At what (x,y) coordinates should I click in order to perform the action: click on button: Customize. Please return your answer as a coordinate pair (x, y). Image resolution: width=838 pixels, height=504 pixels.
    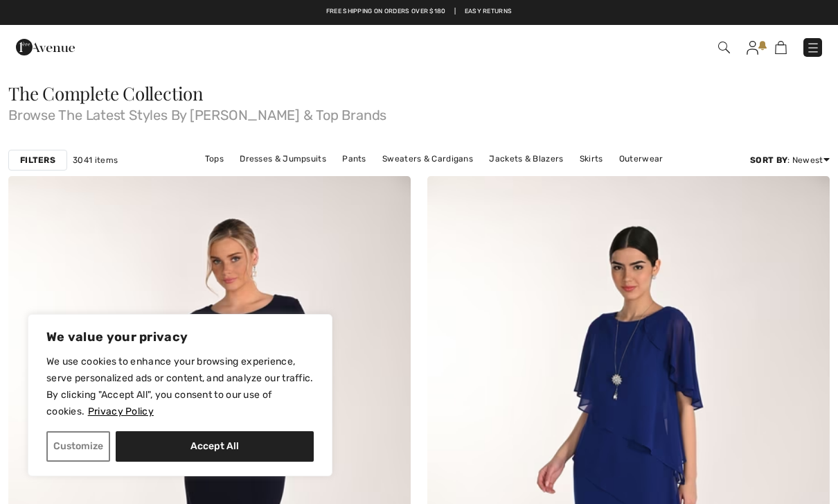
    Looking at the image, I should click on (79, 446).